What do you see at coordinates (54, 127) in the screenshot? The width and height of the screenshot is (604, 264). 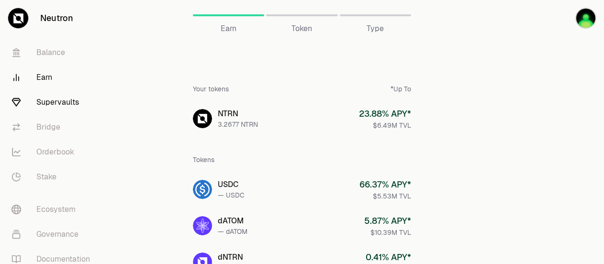 I see `a: Bridge` at bounding box center [54, 127].